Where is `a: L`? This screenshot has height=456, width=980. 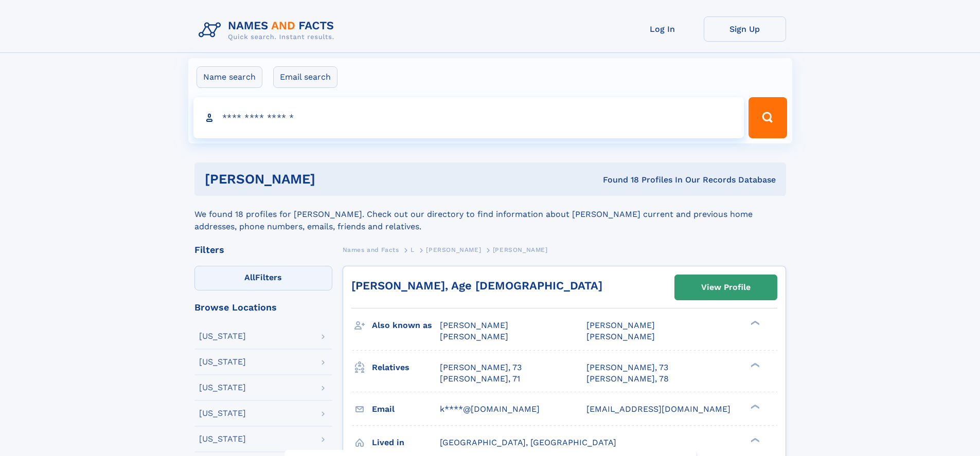 a: L is located at coordinates (412, 249).